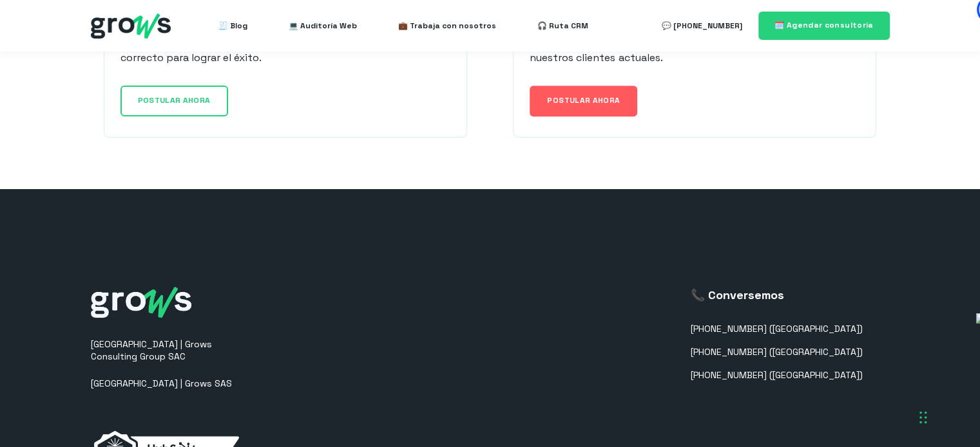  What do you see at coordinates (447, 26) in the screenshot?
I see `a: 💼 Trabaja con nosotros` at bounding box center [447, 26].